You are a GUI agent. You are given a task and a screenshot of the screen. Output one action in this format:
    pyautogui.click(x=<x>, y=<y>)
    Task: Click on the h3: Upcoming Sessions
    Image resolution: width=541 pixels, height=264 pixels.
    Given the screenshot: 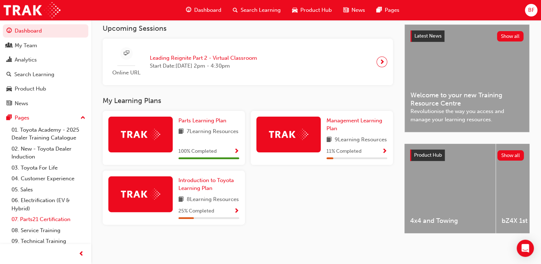 What is the action you would take?
    pyautogui.click(x=248, y=28)
    